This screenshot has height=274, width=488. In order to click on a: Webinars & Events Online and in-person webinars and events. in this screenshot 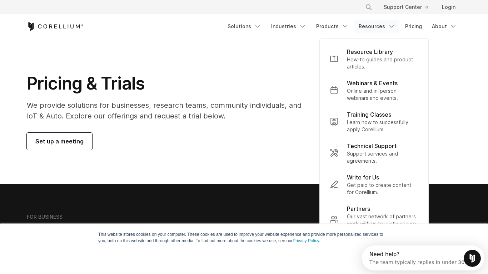, I will do `click(374, 90)`.